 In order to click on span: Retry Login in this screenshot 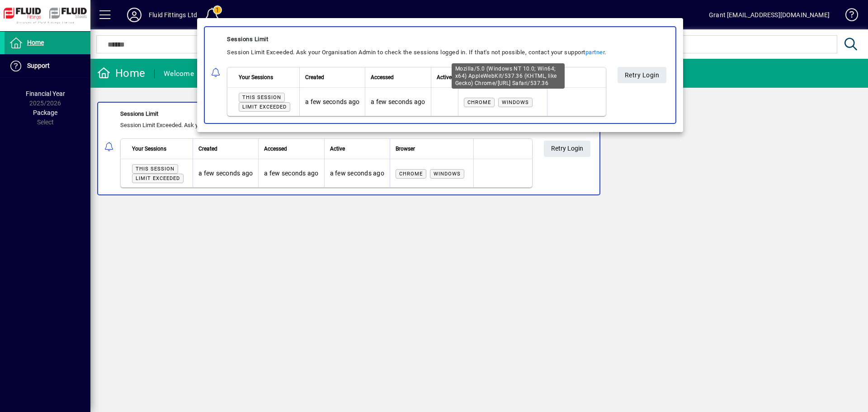, I will do `click(641, 75)`.